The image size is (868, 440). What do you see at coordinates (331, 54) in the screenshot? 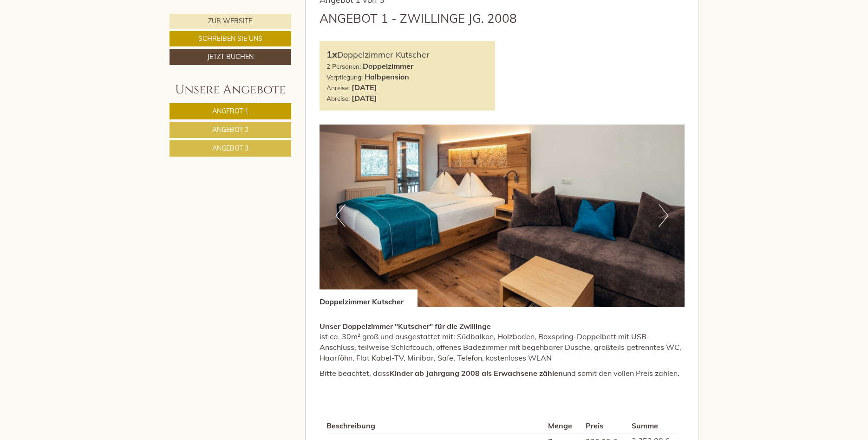
I see `b: 1x` at bounding box center [331, 54].